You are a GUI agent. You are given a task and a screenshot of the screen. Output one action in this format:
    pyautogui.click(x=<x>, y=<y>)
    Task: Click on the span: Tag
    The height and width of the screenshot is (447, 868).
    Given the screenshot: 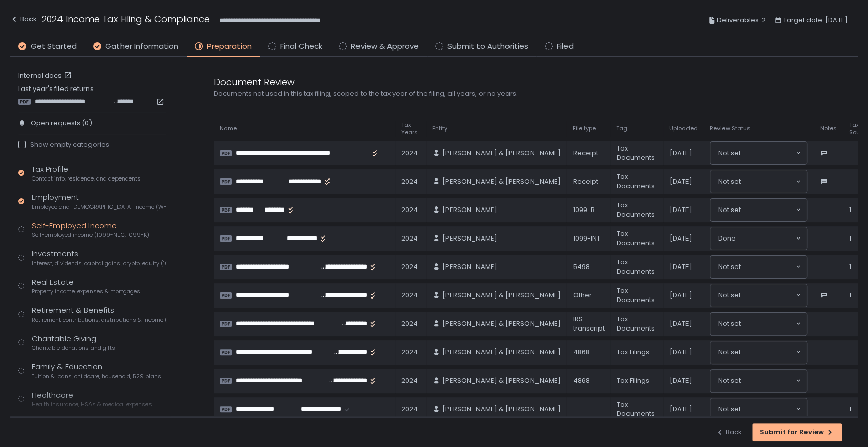 What is the action you would take?
    pyautogui.click(x=622, y=128)
    